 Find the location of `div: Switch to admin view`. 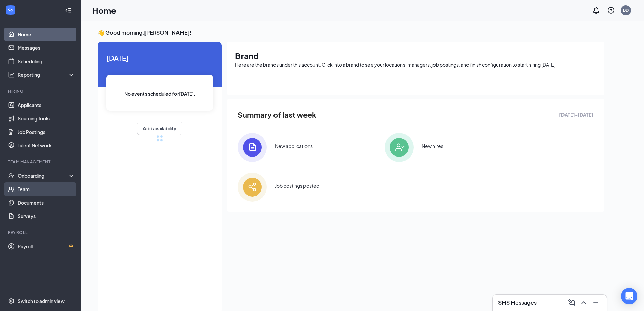

div: Switch to admin view is located at coordinates (41, 301).